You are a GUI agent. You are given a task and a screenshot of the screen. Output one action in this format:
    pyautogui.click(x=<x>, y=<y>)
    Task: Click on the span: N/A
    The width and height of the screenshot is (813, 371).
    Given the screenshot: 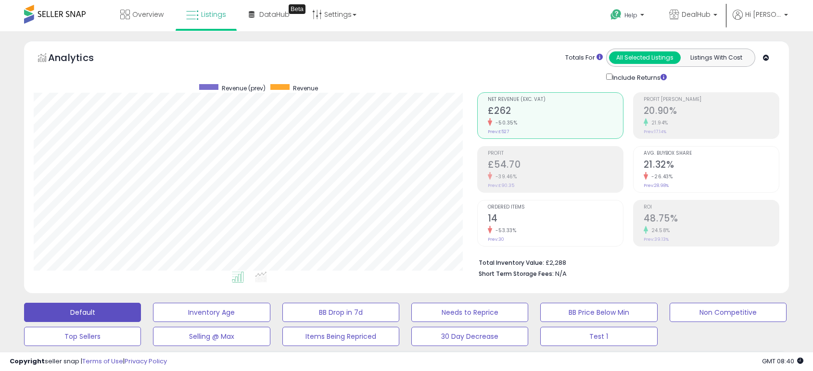 What is the action you would take?
    pyautogui.click(x=561, y=274)
    